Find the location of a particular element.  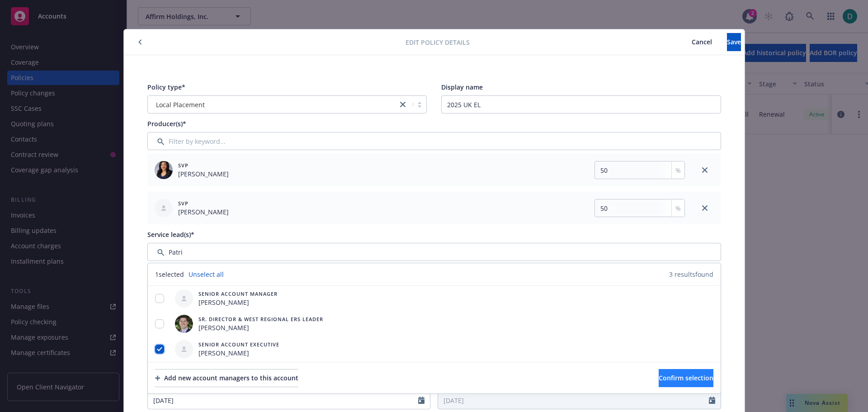

button: Save is located at coordinates (734, 42).